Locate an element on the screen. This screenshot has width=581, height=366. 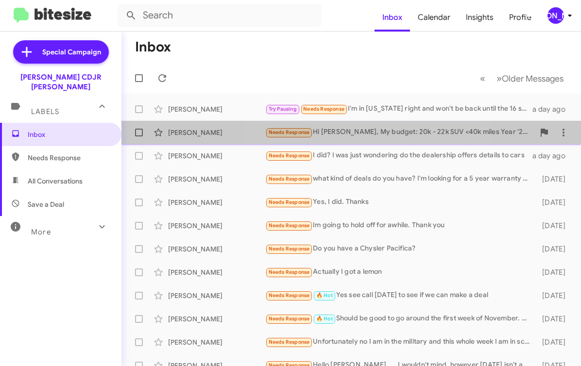
a: Insights is located at coordinates (479, 17).